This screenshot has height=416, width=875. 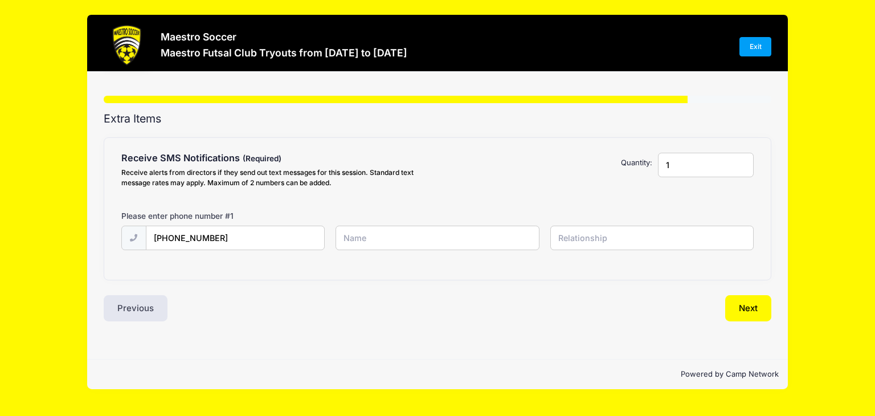 I want to click on h3: Maestro Soccer, so click(x=284, y=36).